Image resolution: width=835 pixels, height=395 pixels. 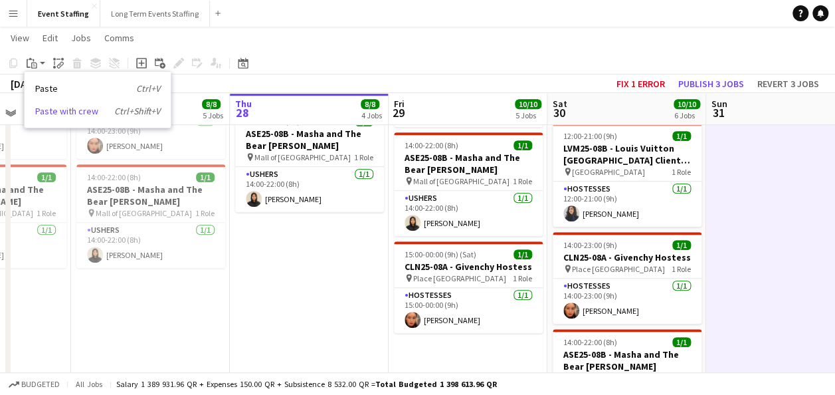 I want to click on span: Total Budgeted 1 398 613.96 QR, so click(x=436, y=383).